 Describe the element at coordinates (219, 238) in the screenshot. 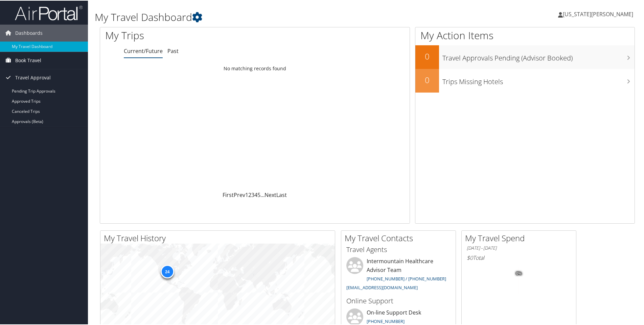

I see `h2: My Travel History` at that location.